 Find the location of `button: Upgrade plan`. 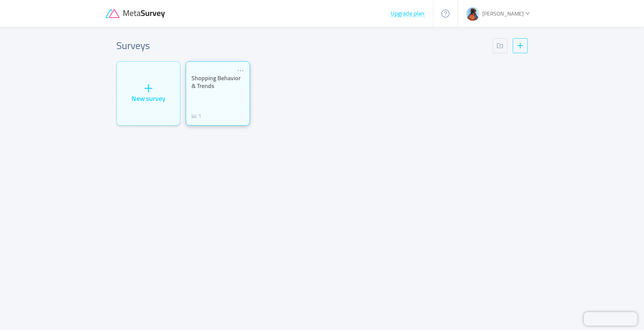

button: Upgrade plan is located at coordinates (408, 14).